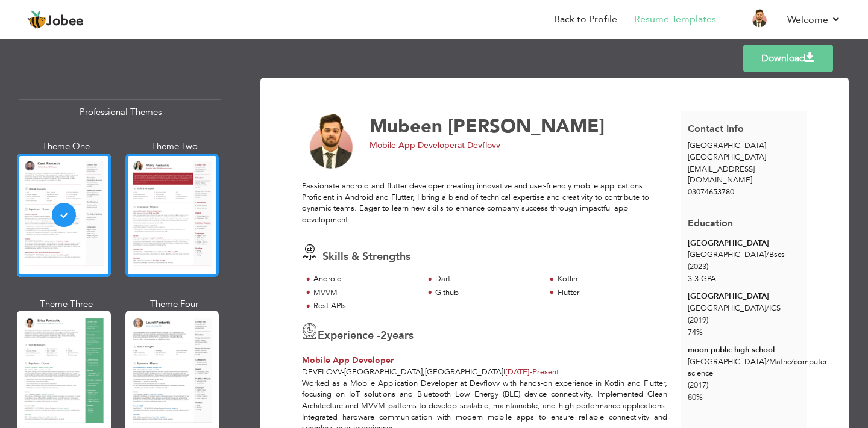 The height and width of the screenshot is (428, 868). Describe the element at coordinates (383, 335) in the screenshot. I see `span: 2` at that location.